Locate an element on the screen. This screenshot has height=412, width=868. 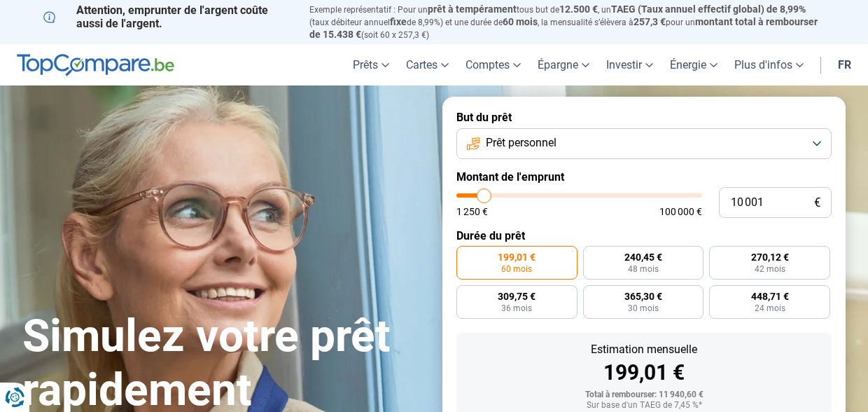
label: But du prêt is located at coordinates (644, 117).